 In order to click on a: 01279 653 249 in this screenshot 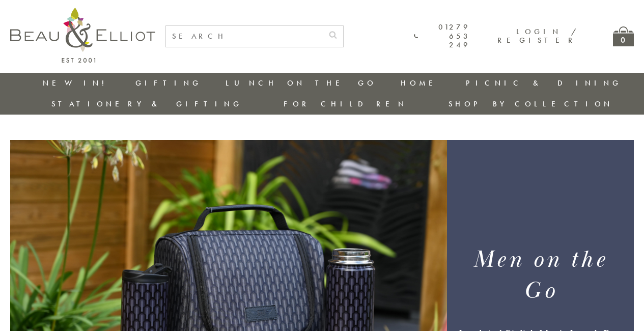, I will do `click(442, 36)`.